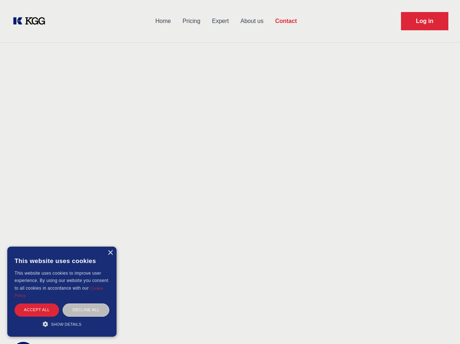 This screenshot has height=344, width=460. Describe the element at coordinates (442, 326) in the screenshot. I see `div: Chat Widget` at that location.